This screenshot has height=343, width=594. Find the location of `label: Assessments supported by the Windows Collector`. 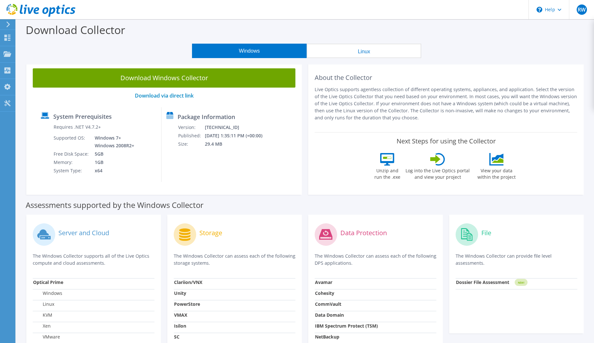

label: Assessments supported by the Windows Collector is located at coordinates (115, 205).